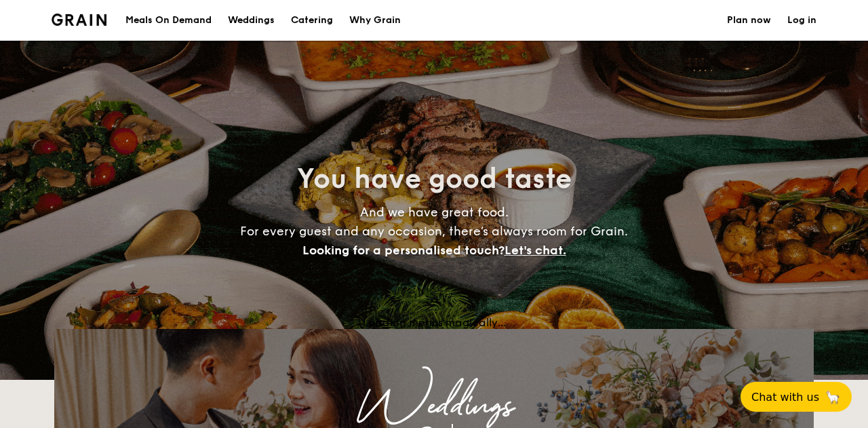 The height and width of the screenshot is (428, 868). Describe the element at coordinates (797, 397) in the screenshot. I see `button: Chat with us🦙` at that location.